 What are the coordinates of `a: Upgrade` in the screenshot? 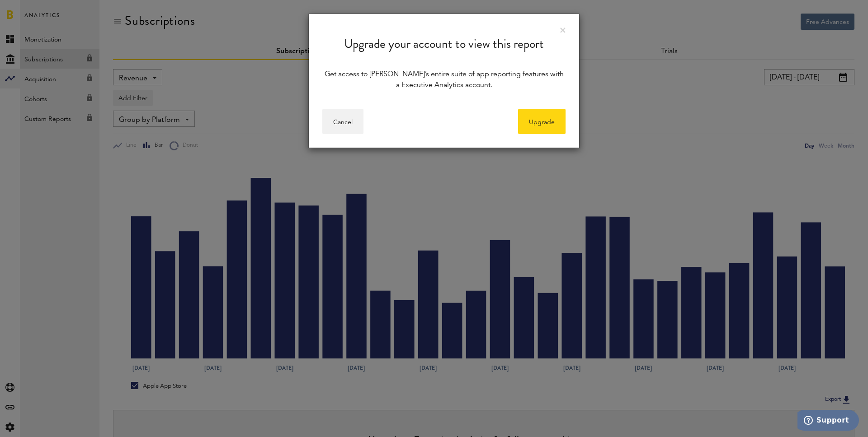 It's located at (542, 122).